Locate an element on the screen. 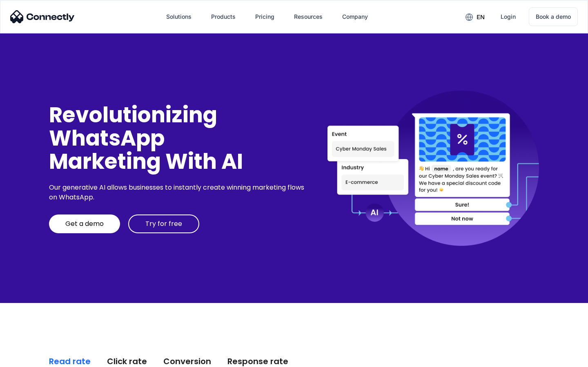 The height and width of the screenshot is (367, 588). img: Connectly Logo is located at coordinates (43, 16).